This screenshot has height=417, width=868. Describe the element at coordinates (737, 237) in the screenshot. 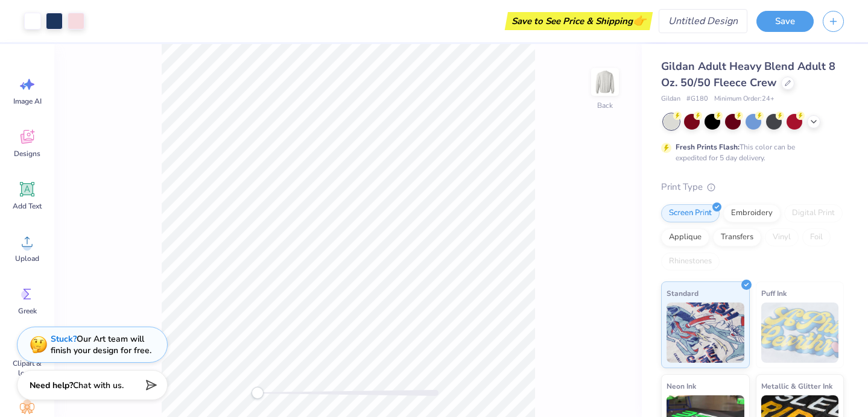

I see `div: Transfers` at that location.